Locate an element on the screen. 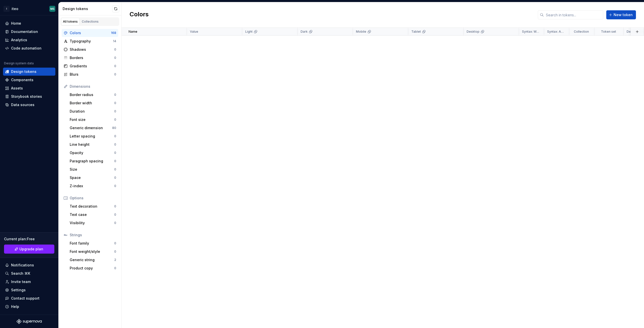  div: Design system data is located at coordinates (19, 63).